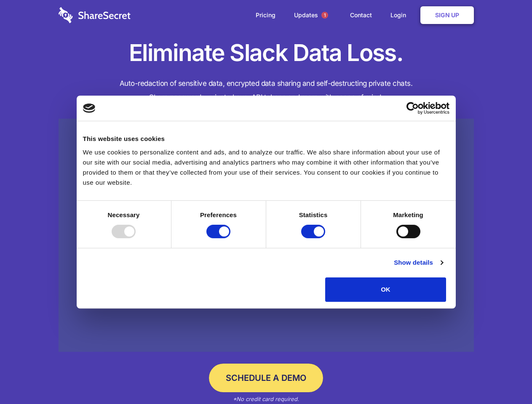 This screenshot has height=404, width=532. What do you see at coordinates (124, 215) in the screenshot?
I see `strong: Necessary` at bounding box center [124, 215].